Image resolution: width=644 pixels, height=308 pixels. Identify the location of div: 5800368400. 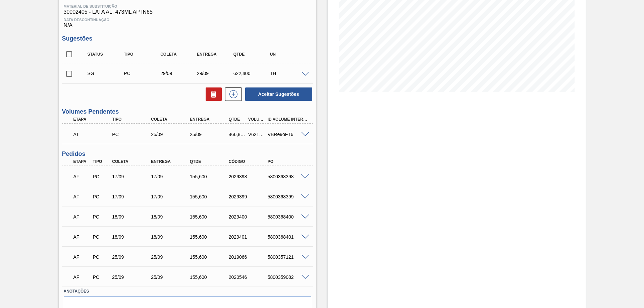
(288, 217).